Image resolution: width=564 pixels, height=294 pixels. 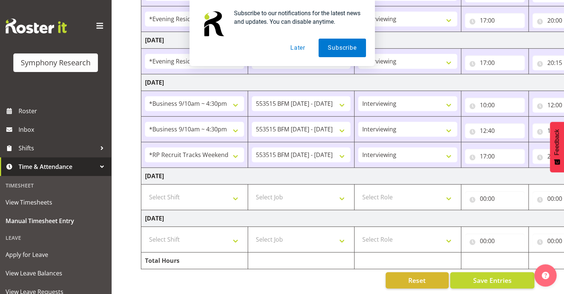 I want to click on a: Manual Timesheet Entry, so click(x=56, y=221).